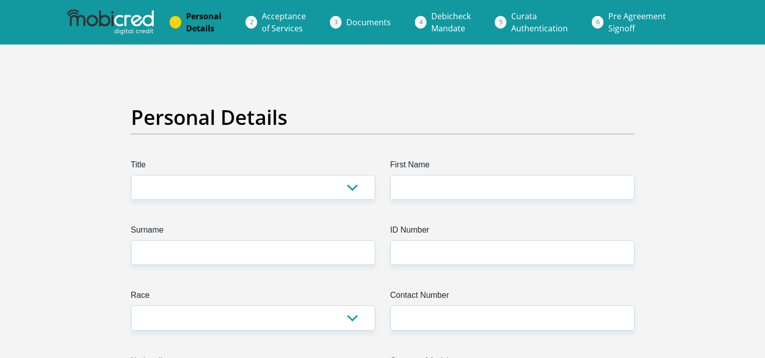  Describe the element at coordinates (253, 232) in the screenshot. I see `label: Surname` at that location.